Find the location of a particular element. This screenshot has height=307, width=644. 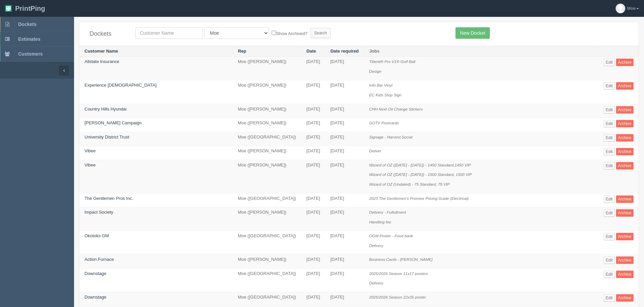

a: Date required is located at coordinates (345, 51).